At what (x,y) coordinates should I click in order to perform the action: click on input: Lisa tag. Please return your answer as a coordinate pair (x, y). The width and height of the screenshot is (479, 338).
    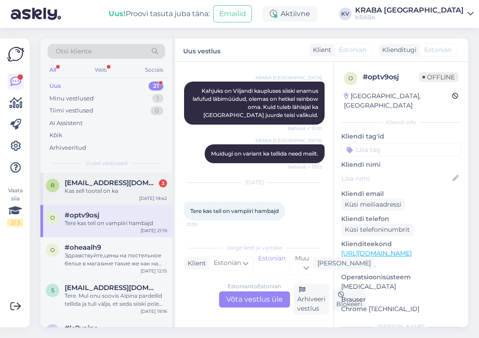
    Looking at the image, I should click on (401, 150).